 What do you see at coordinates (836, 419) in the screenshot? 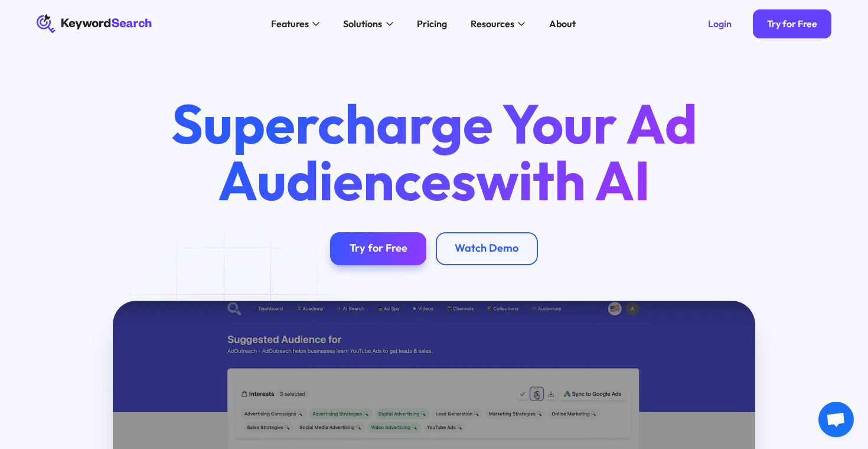
I see `a: Open chat` at bounding box center [836, 419].